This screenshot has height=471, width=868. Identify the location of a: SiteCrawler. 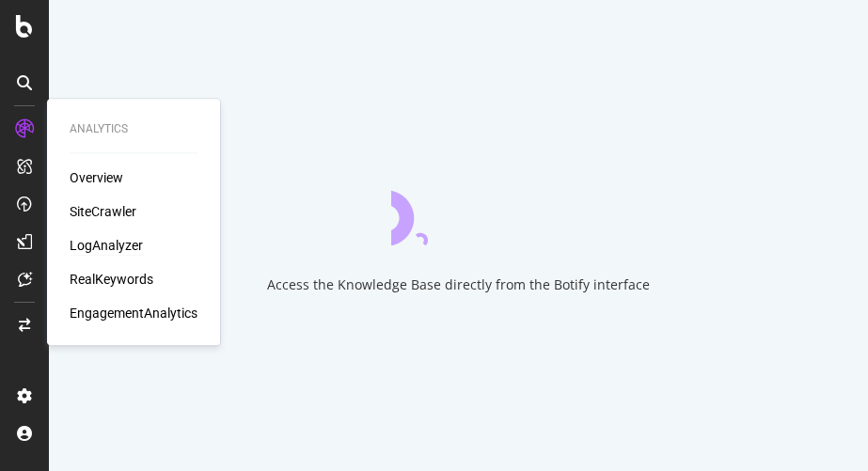
(102, 212).